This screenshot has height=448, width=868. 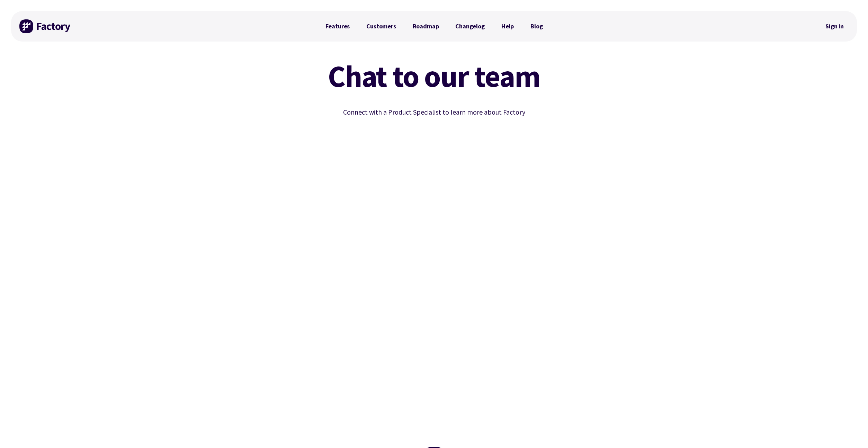 I want to click on a: Roadmap, so click(x=426, y=26).